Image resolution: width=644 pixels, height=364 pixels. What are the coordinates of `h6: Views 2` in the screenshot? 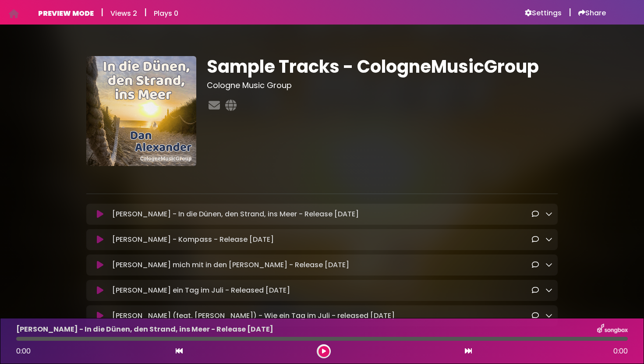 It's located at (124, 13).